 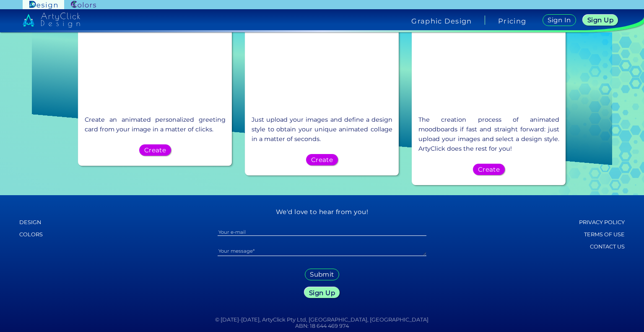 What do you see at coordinates (580, 234) in the screenshot?
I see `h6: Terms of Use` at bounding box center [580, 234].